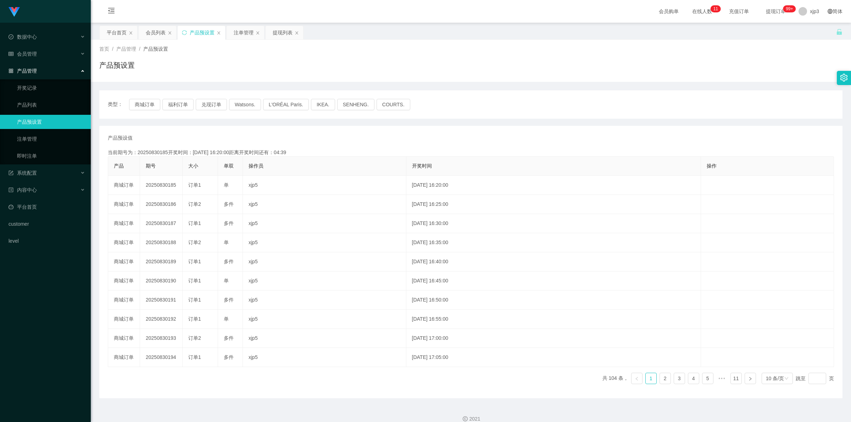  Describe the element at coordinates (161, 262) in the screenshot. I see `td: 20250830189` at that location.